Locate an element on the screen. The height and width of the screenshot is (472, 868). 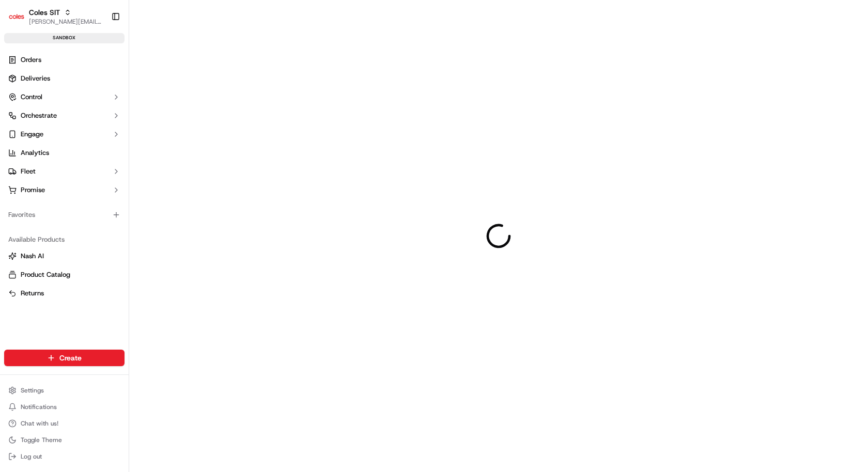
a: Analytics is located at coordinates (64, 153).